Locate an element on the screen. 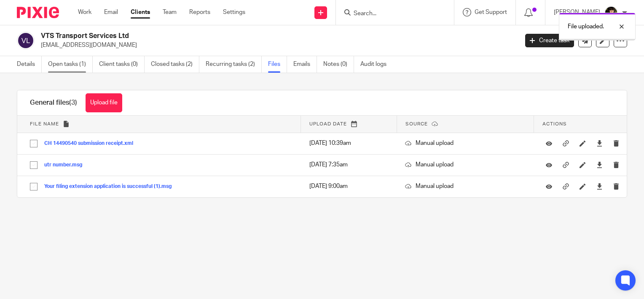 Image resolution: width=644 pixels, height=299 pixels. h2: VTS Transport Services Ltd is located at coordinates (229, 36).